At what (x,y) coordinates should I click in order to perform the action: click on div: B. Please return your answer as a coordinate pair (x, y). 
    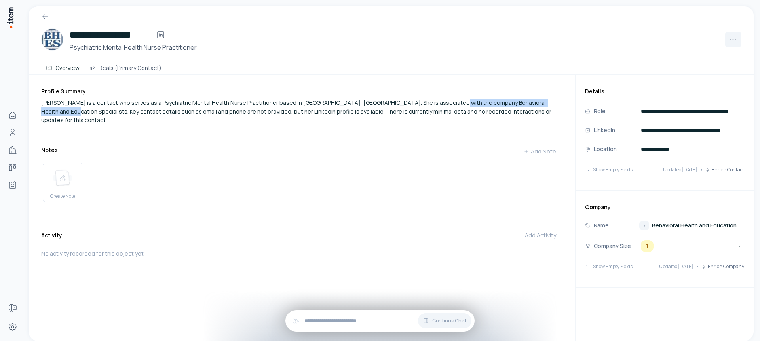
    Looking at the image, I should click on (644, 226).